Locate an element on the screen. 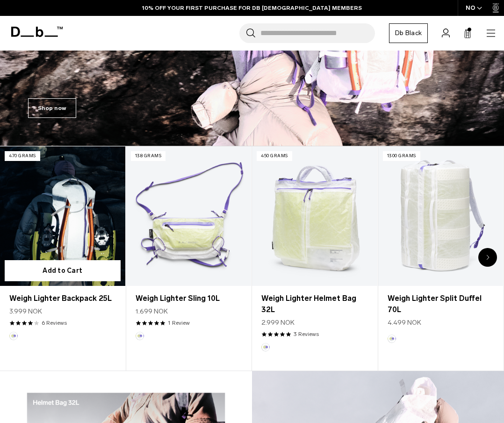 The width and height of the screenshot is (504, 423). span: 4.499 NOK is located at coordinates (405, 323).